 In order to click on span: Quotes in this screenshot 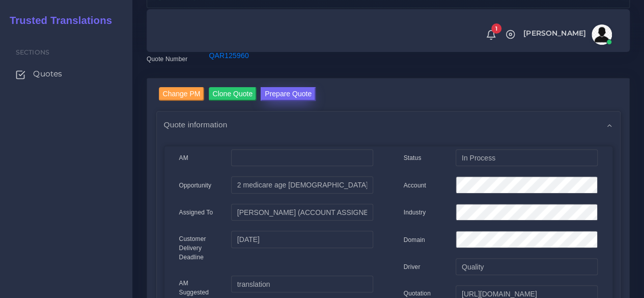, I will do `click(48, 74)`.